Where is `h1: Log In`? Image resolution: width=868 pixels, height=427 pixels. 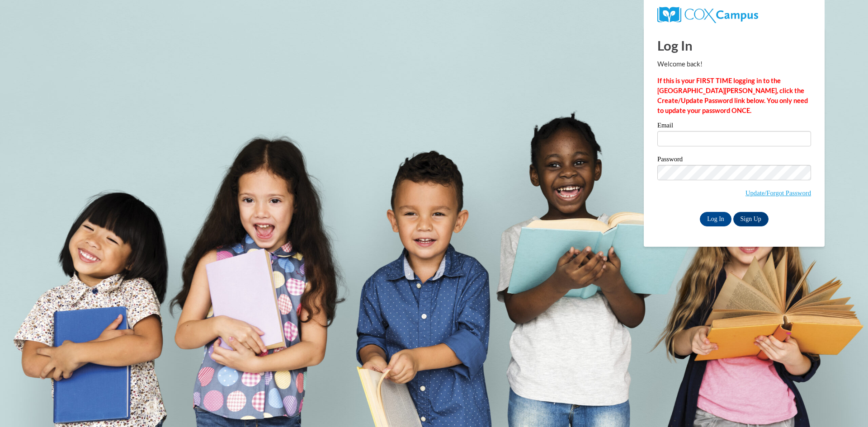
h1: Log In is located at coordinates (734, 45).